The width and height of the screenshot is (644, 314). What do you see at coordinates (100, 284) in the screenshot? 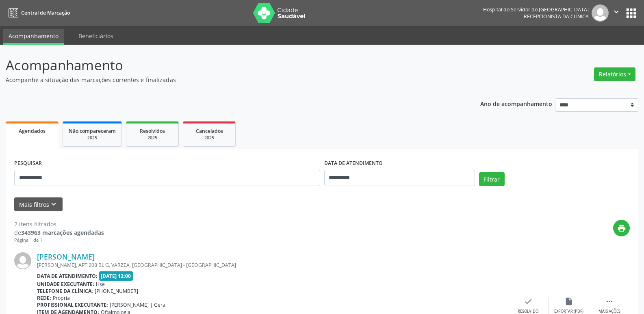
I see `span: Hse` at bounding box center [100, 284].